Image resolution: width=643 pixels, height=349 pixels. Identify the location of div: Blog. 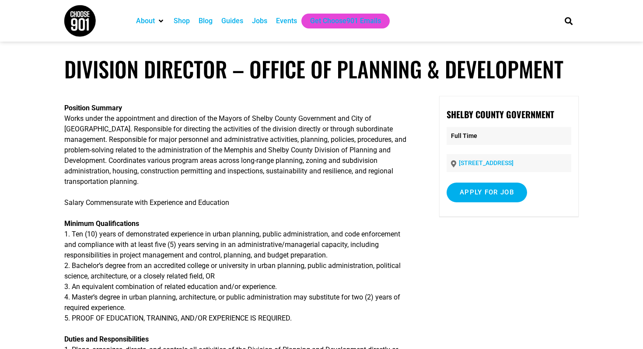
(206, 21).